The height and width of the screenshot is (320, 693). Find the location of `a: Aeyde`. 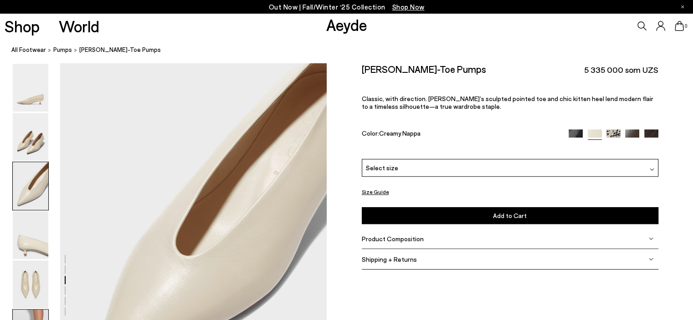

a: Aeyde is located at coordinates (347, 25).